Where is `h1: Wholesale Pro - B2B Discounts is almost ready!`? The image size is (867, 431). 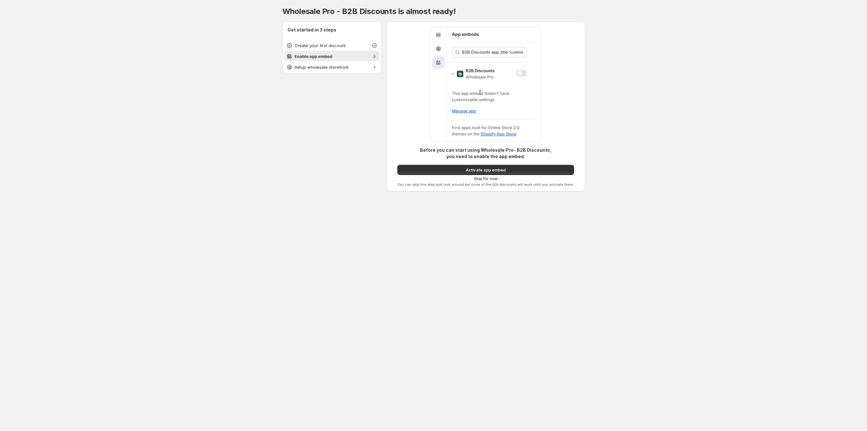
h1: Wholesale Pro - B2B Discounts is almost ready! is located at coordinates (434, 11).